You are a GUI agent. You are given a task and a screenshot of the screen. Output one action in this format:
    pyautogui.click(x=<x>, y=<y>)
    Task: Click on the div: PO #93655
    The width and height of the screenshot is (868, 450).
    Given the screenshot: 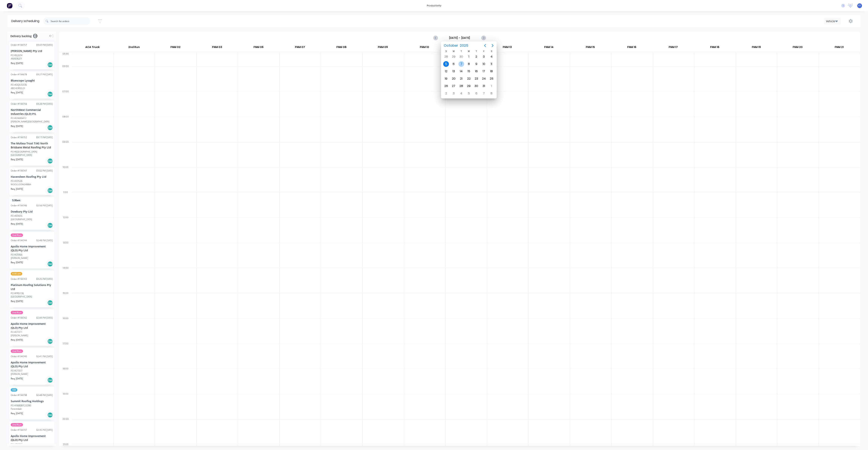 What is the action you would take?
    pyautogui.click(x=16, y=216)
    